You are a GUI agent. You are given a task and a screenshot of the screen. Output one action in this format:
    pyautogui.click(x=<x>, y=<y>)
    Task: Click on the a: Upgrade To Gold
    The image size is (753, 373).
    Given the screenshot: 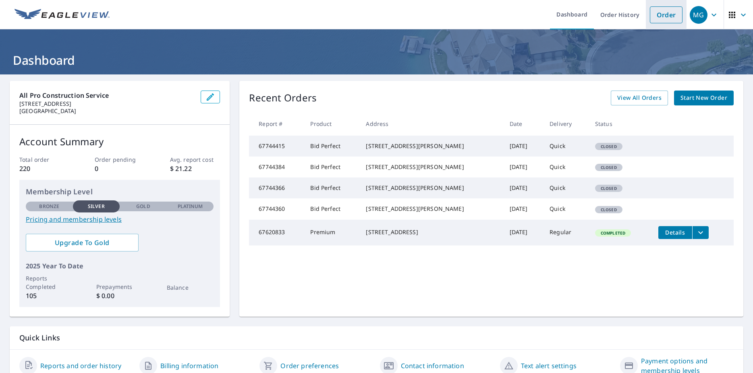 What is the action you would take?
    pyautogui.click(x=82, y=243)
    